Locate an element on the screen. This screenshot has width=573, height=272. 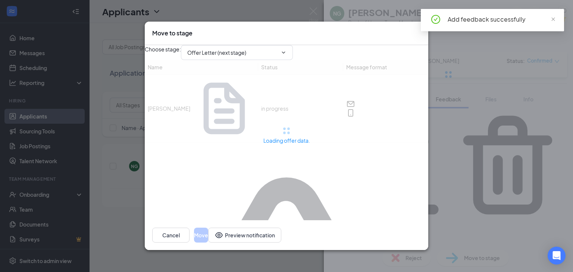
div: Loading offer data. is located at coordinates (287, 140).